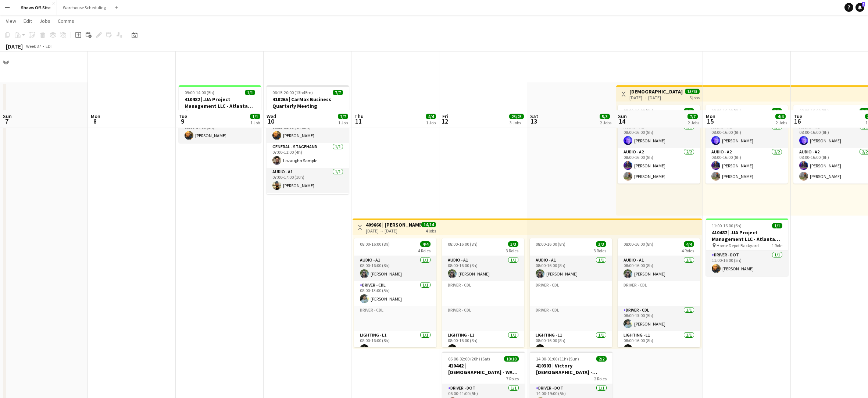  I want to click on span: 5, so click(863, 4).